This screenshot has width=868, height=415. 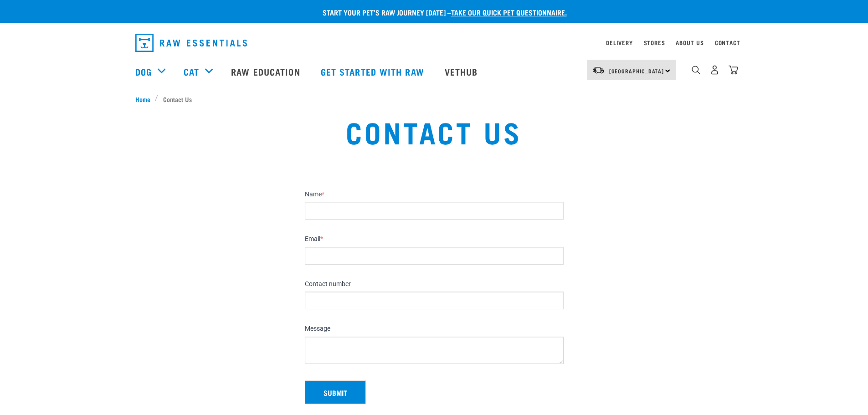 I want to click on a: Stores, so click(x=654, y=42).